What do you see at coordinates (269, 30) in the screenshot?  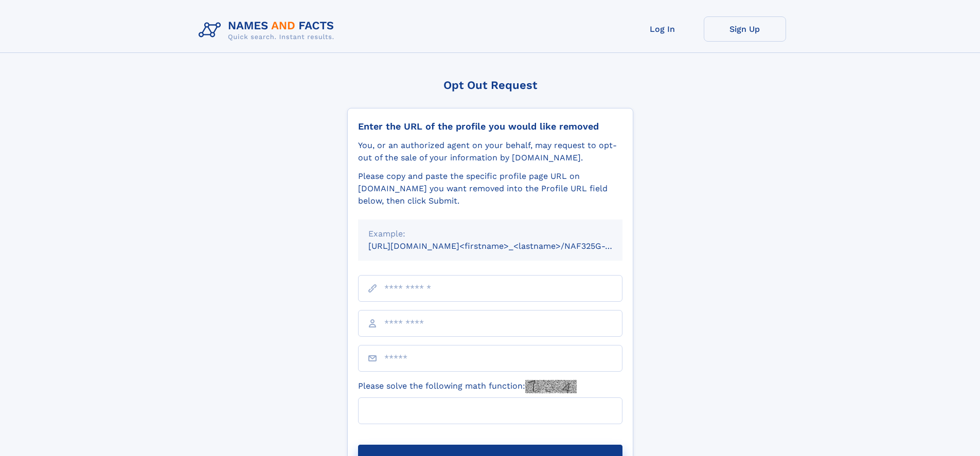 I see `img: Logo Names and Facts` at bounding box center [269, 30].